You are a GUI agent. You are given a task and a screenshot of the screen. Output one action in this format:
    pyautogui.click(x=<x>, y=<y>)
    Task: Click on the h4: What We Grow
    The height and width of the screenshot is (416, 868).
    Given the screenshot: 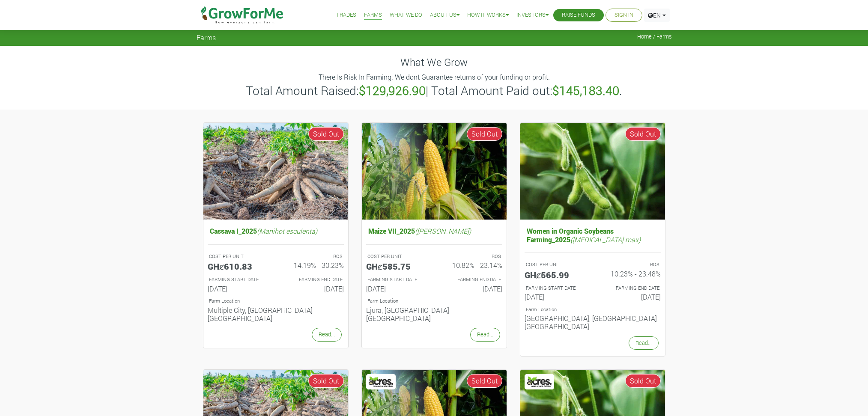 What is the action you would take?
    pyautogui.click(x=434, y=62)
    